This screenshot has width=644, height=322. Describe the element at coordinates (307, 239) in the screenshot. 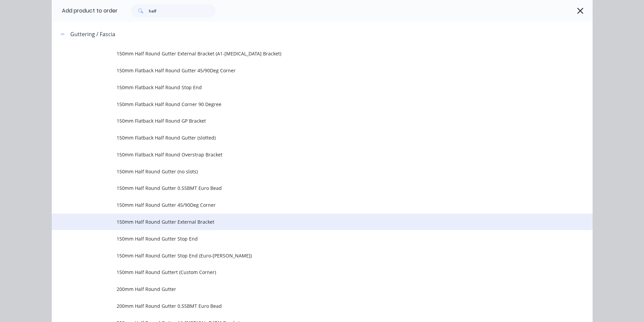

I see `span: 150mm Half Round Gutter Stop End` at that location.